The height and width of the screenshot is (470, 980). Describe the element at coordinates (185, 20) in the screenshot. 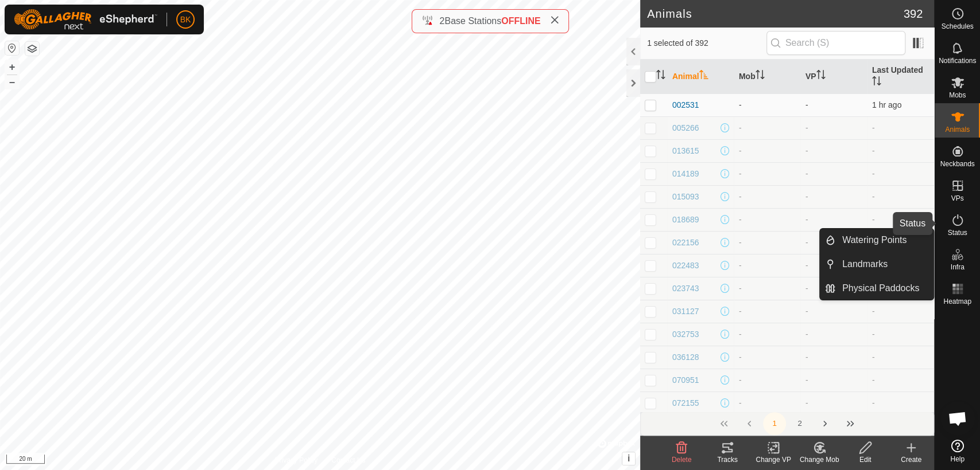

I see `span: BK` at that location.